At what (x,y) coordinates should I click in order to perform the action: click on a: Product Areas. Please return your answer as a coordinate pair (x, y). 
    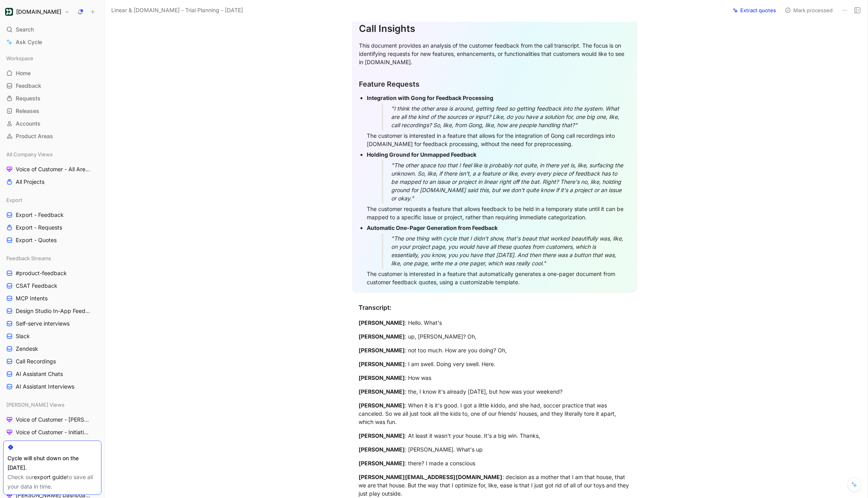
    Looking at the image, I should click on (52, 136).